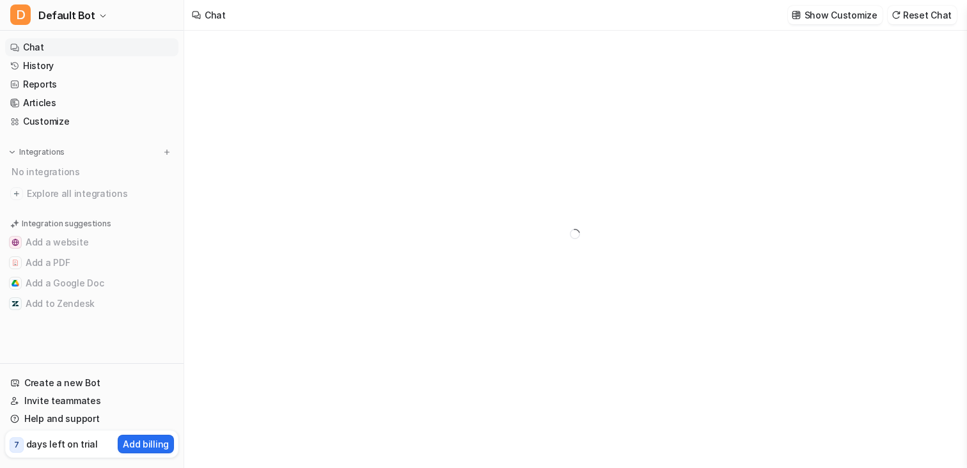 This screenshot has width=967, height=468. I want to click on button: Integrations, so click(36, 152).